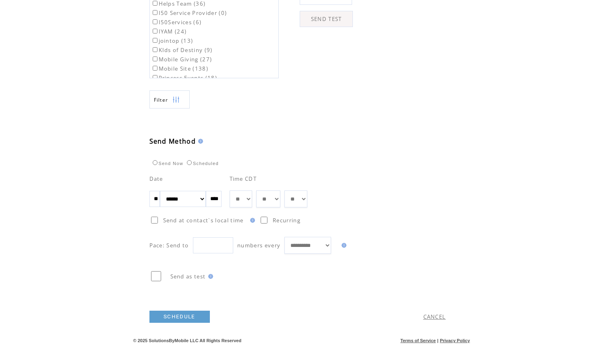 Image resolution: width=603 pixels, height=347 pixels. Describe the element at coordinates (180, 69) in the screenshot. I see `label: Mobile Site (138)` at that location.